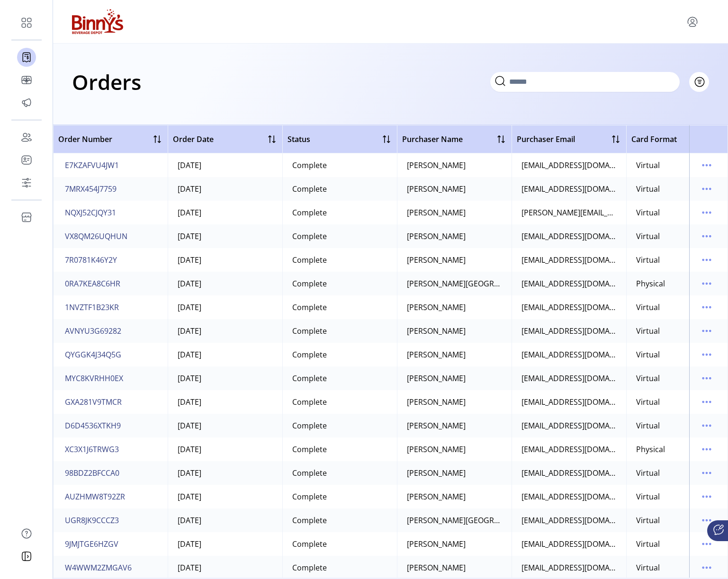  Describe the element at coordinates (92, 544) in the screenshot. I see `button: 9JMJTGE6HZGV` at that location.